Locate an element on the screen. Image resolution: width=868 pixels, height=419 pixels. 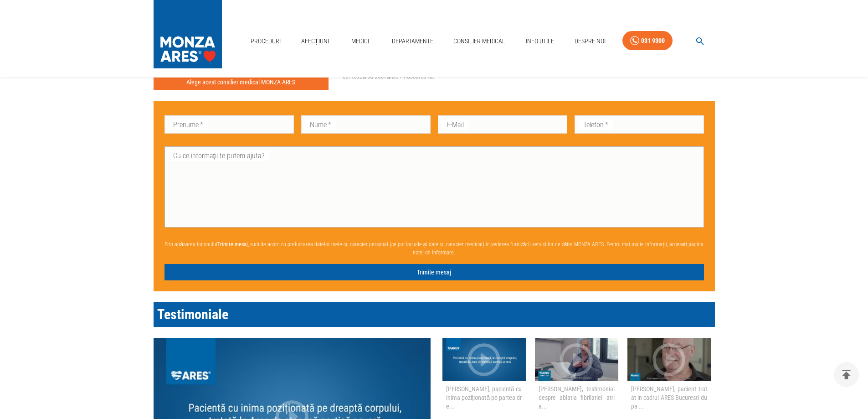
a: Medici is located at coordinates (360, 41).